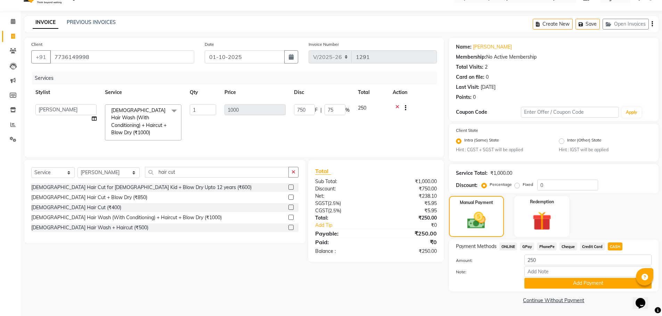  I want to click on span: Payment Methods, so click(476, 247).